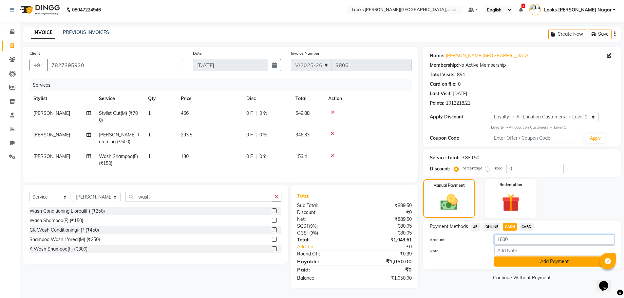 The image size is (624, 298). What do you see at coordinates (437, 103) in the screenshot?
I see `div: Points:` at bounding box center [437, 103].